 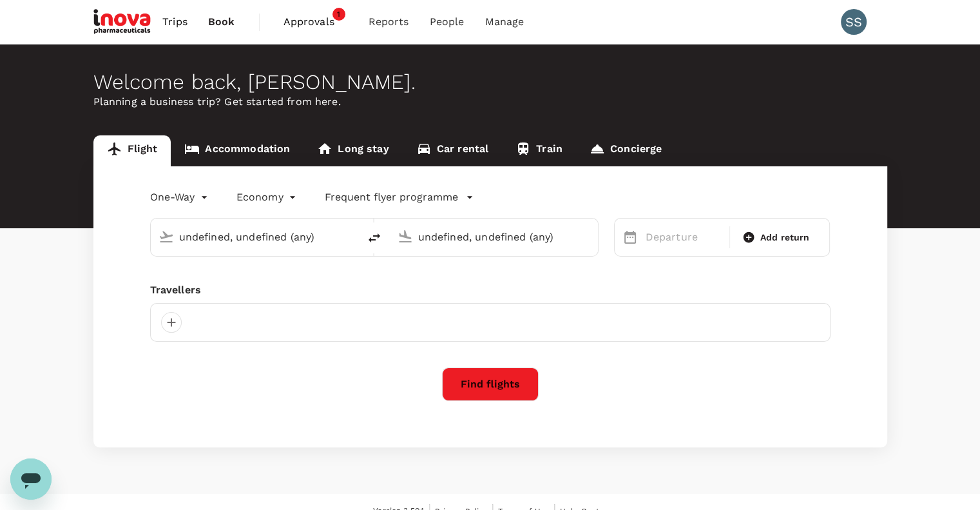 What do you see at coordinates (388, 22) in the screenshot?
I see `span: Reports` at bounding box center [388, 22].